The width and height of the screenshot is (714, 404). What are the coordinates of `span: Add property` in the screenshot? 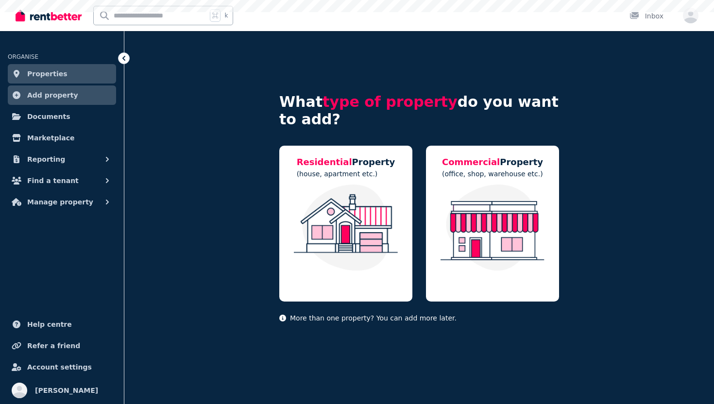 It's located at (52, 95).